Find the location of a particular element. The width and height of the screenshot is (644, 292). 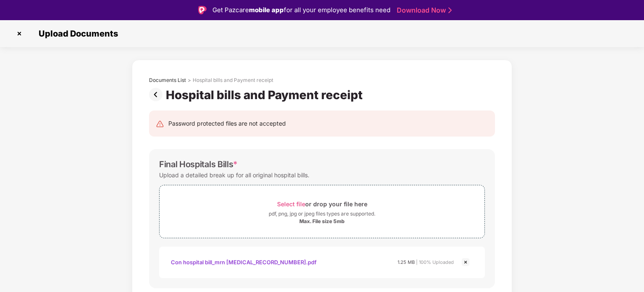

img: svg+xml;base64,PHN2ZyB4bWxucz0iaHR0cDovL3d3dy53My5vcmcvMjAwMC9zdmciIHdpZHRoPSIyNCIgaGVpZ2h0PSIyNC... is located at coordinates (160, 124).